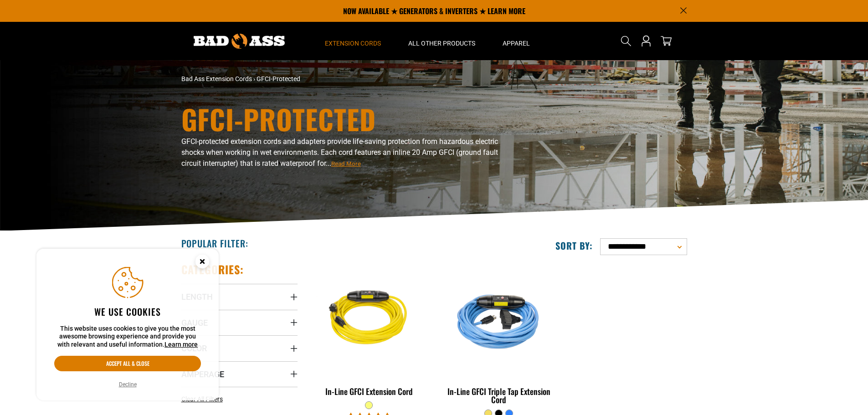 The width and height of the screenshot is (868, 415). I want to click on nav: breadcrumbs, so click(348, 79).